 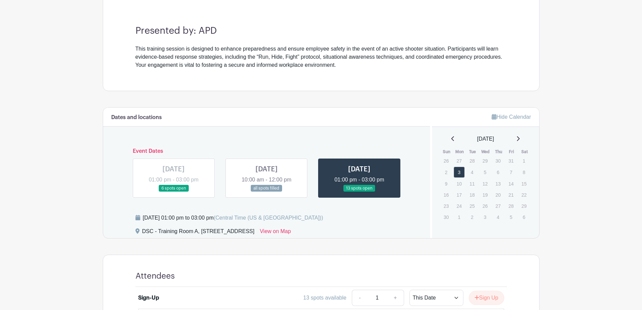 I want to click on p: 8, so click(x=524, y=172).